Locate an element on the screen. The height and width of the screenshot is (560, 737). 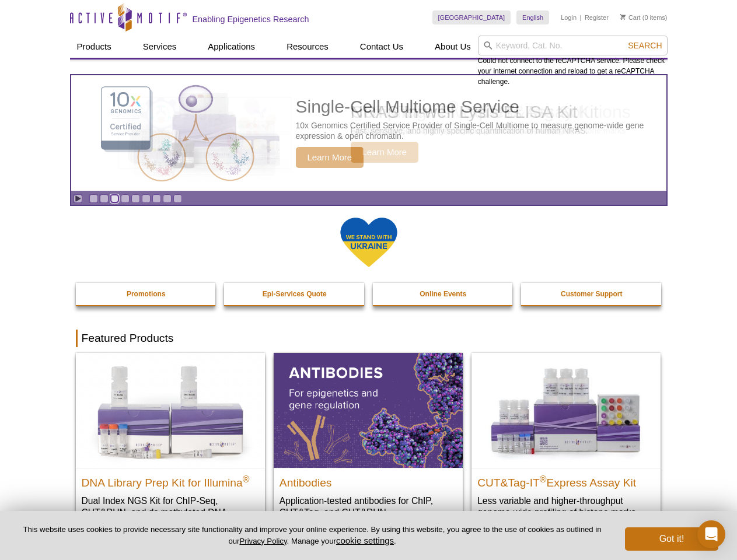
h2: Single-Cell Multiome Service is located at coordinates (478, 107).